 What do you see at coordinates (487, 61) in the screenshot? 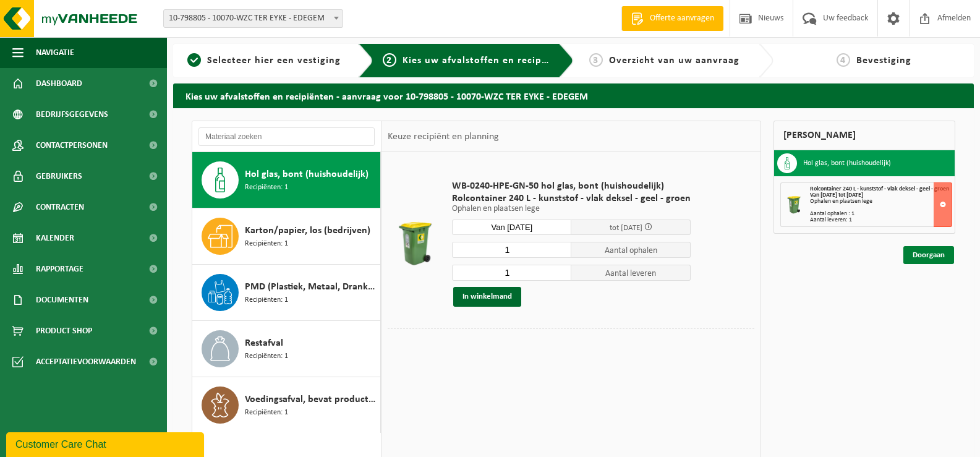
I see `span: Kies uw afvalstoffen en recipiënten` at bounding box center [487, 61].